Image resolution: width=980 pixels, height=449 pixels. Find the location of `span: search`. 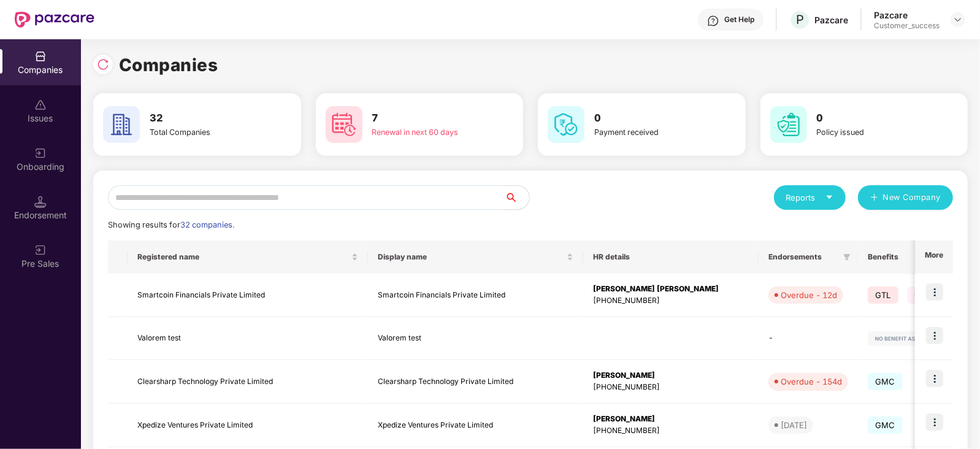

span: search is located at coordinates (517, 198).